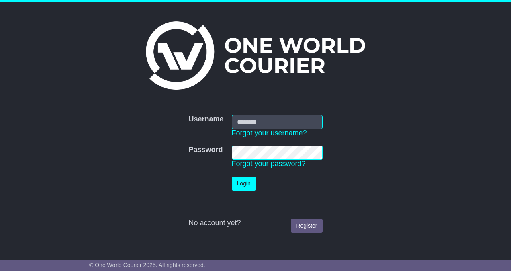 The width and height of the screenshot is (511, 271). Describe the element at coordinates (269, 164) in the screenshot. I see `a: Forgot your password?` at that location.